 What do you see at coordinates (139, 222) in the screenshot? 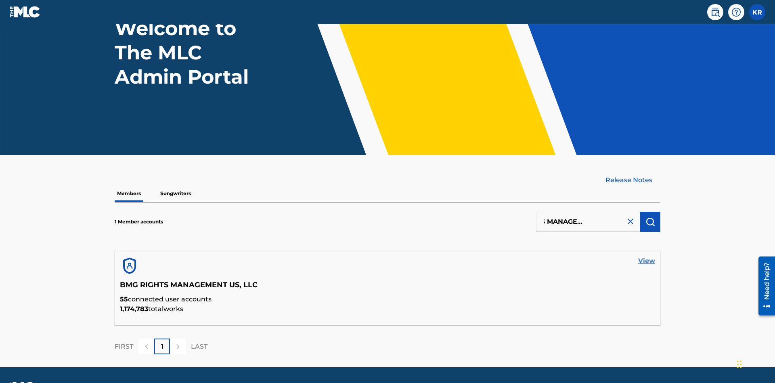
I see `p: 1 Member accounts` at bounding box center [139, 222].